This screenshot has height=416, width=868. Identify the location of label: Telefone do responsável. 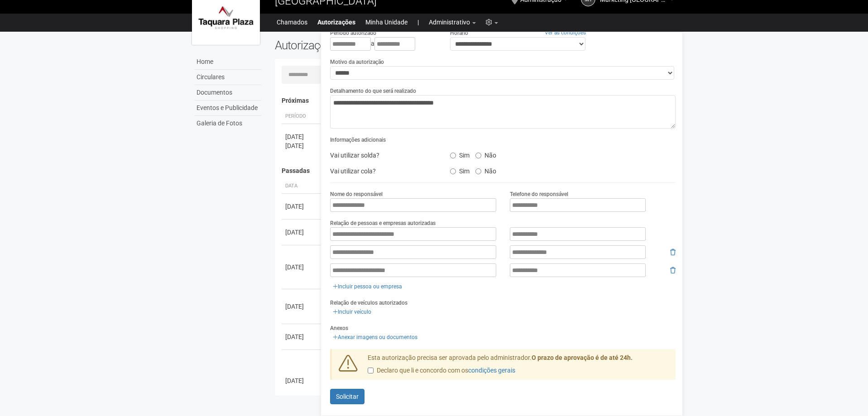
(539, 194).